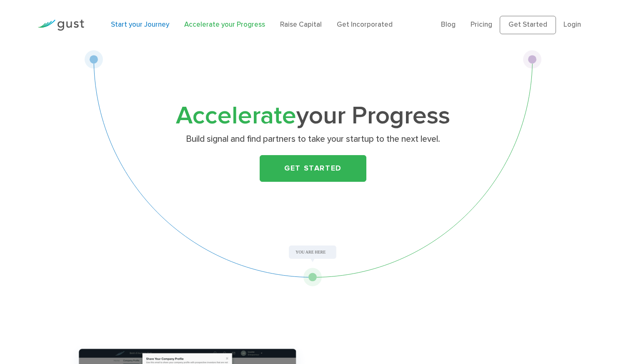  I want to click on img: Gust Logo, so click(61, 25).